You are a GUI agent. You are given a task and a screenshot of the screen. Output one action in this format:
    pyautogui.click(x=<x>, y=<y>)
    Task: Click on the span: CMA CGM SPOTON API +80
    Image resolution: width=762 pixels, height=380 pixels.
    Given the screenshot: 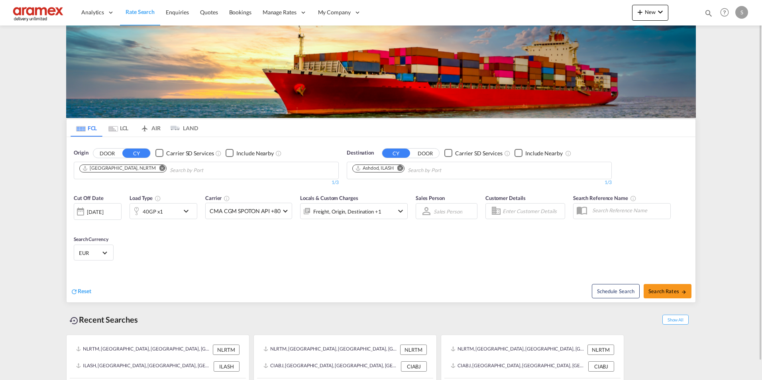 What is the action you would take?
    pyautogui.click(x=245, y=211)
    